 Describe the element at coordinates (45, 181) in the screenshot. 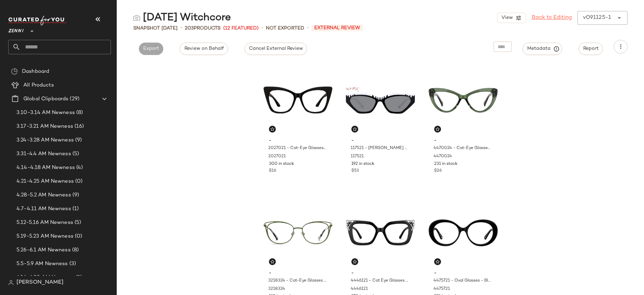

I see `span: 4.21-4.25 AM Newness` at that location.